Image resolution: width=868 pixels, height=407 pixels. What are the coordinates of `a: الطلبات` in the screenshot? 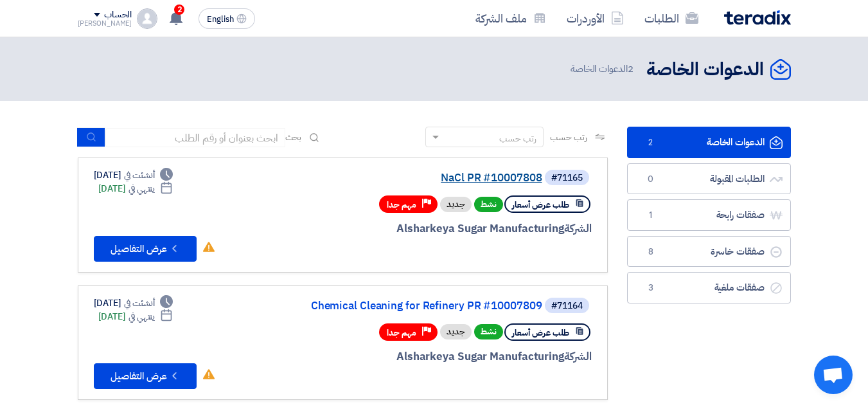 It's located at (671, 18).